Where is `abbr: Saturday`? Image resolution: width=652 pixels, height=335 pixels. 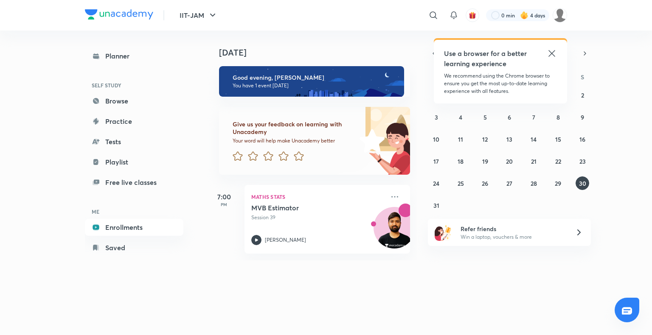 abbr: Saturday is located at coordinates (583, 77).